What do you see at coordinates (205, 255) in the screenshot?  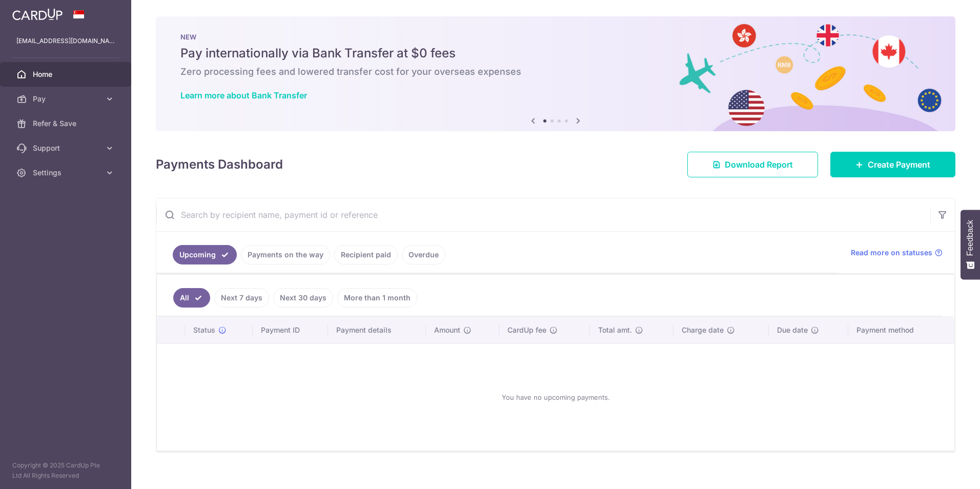 I see `a: Upcoming` at bounding box center [205, 255].